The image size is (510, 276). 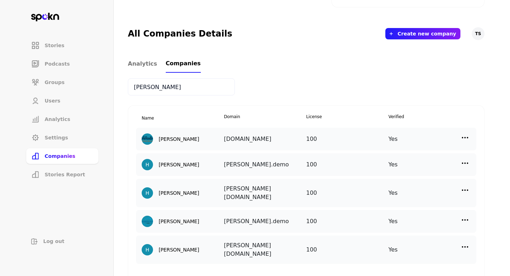 What do you see at coordinates (148, 118) in the screenshot?
I see `span: Name` at bounding box center [148, 118].